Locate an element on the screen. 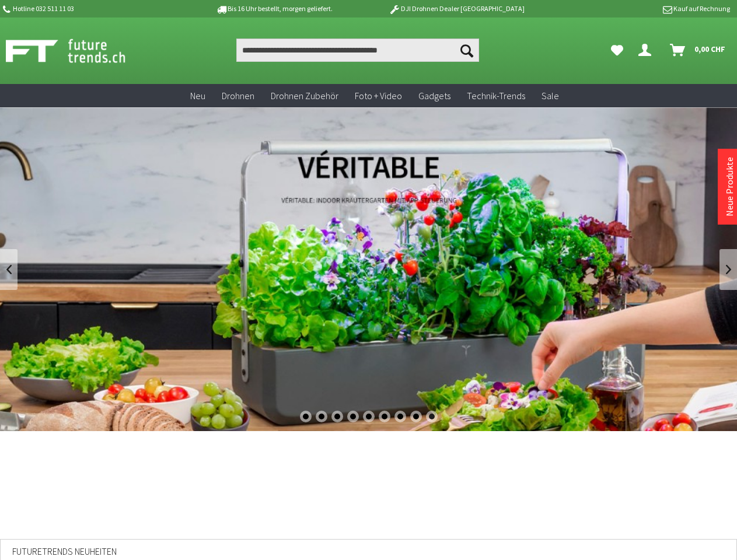 The image size is (737, 560). div: 9 is located at coordinates (432, 416).